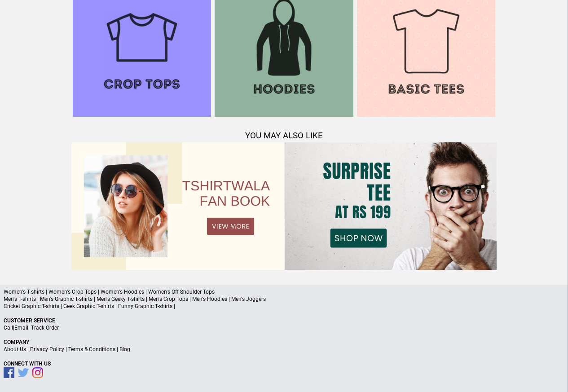  Describe the element at coordinates (284, 292) in the screenshot. I see `p: Women's T-shirts | Women's Crop Tops | Women's Hoodies | Women's Off Shoulder Tops` at that location.